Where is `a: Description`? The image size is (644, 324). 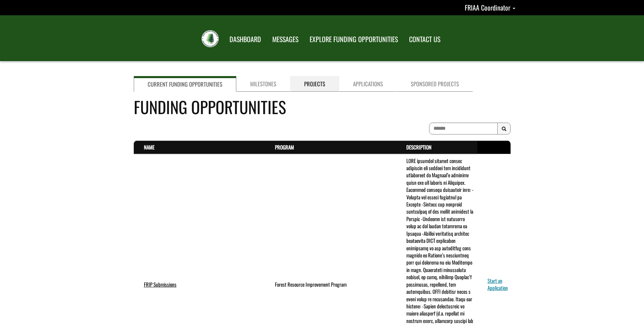 a: Description is located at coordinates (419, 147).